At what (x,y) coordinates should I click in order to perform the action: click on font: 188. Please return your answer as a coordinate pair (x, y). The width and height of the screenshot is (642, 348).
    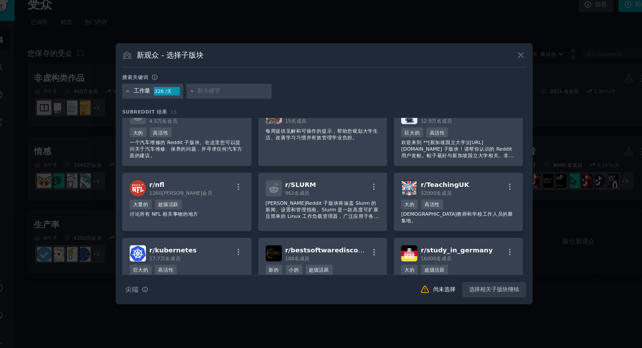
    Looking at the image, I should click on (289, 253).